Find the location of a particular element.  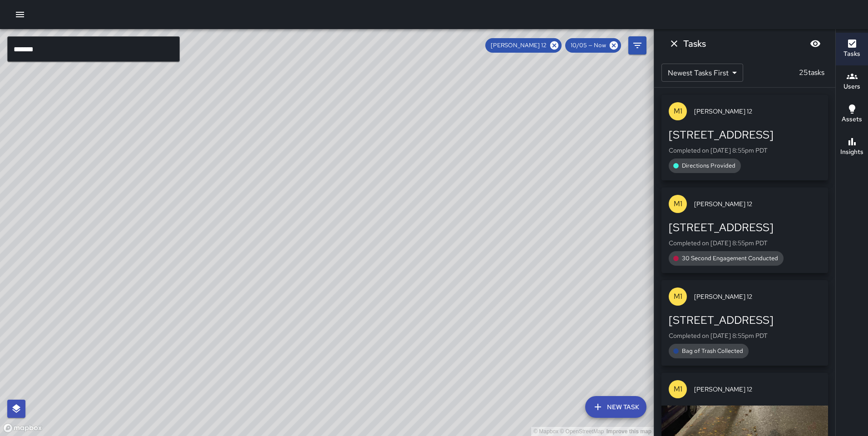

span: 30 Second Engagement Conducted is located at coordinates (730, 258).